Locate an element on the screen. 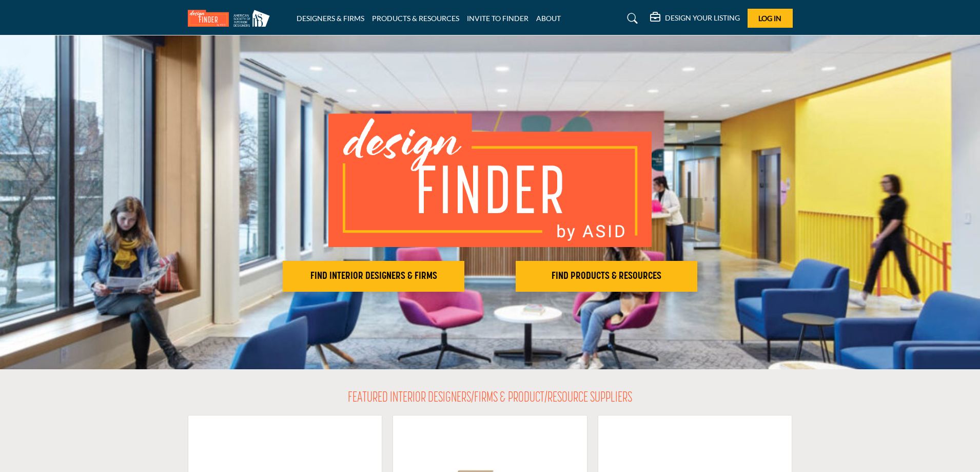 The width and height of the screenshot is (980, 472). span: Log In is located at coordinates (770, 18).